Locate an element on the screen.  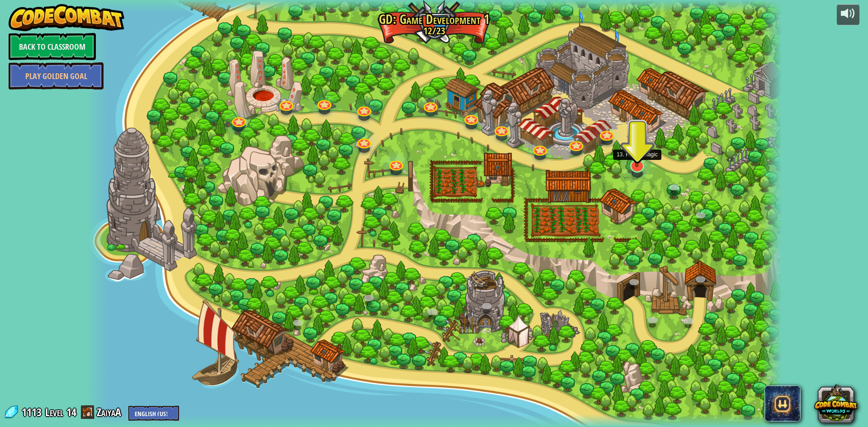
span: 1113 is located at coordinates (33, 412).